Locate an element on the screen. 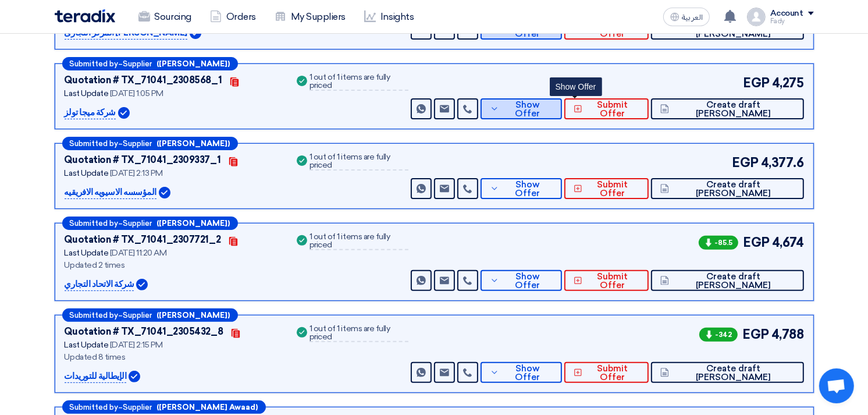 The image size is (868, 415). span: 4,788 is located at coordinates (788, 334).